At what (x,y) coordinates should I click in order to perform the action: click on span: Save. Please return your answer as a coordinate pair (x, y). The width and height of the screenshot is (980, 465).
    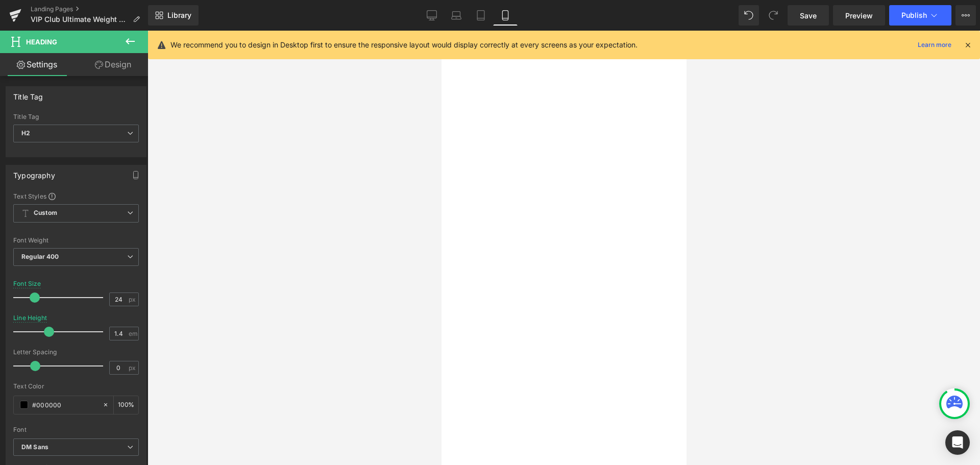
    Looking at the image, I should click on (808, 16).